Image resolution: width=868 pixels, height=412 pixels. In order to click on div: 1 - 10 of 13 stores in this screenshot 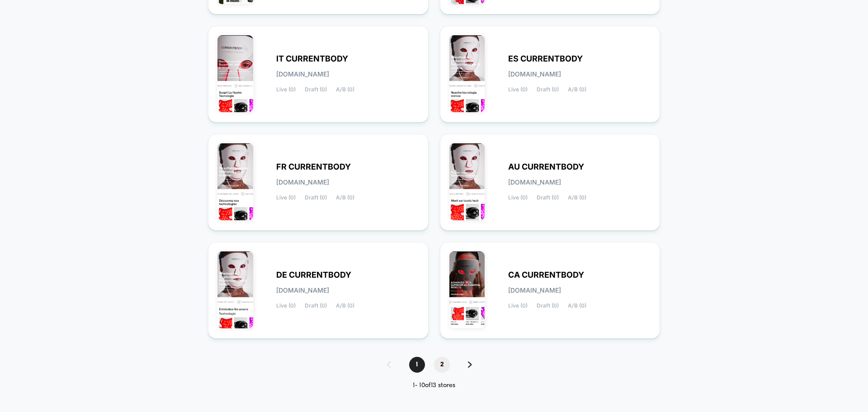, I will do `click(434, 386)`.